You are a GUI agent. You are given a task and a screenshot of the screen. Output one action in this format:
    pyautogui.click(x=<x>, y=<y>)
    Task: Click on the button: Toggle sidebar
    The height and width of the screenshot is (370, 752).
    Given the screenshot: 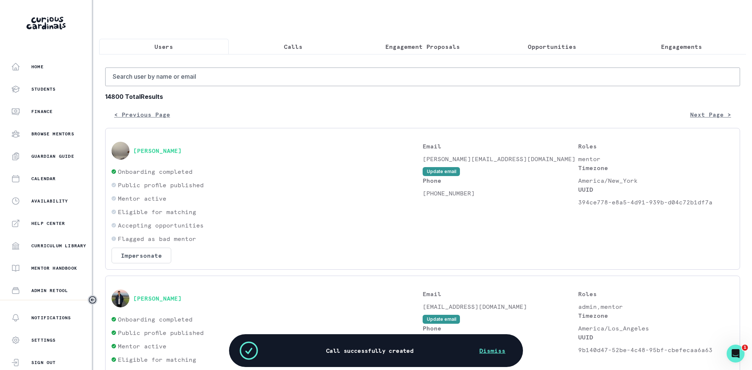 What is the action you would take?
    pyautogui.click(x=93, y=300)
    